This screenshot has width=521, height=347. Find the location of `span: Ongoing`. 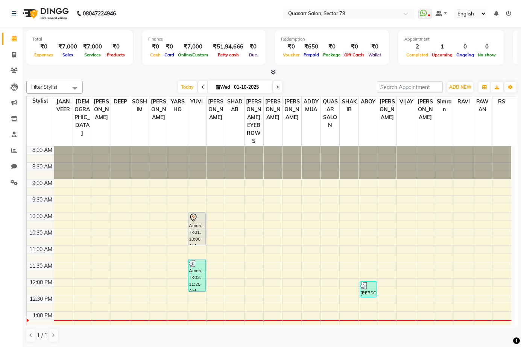

span: Ongoing is located at coordinates (465, 55).